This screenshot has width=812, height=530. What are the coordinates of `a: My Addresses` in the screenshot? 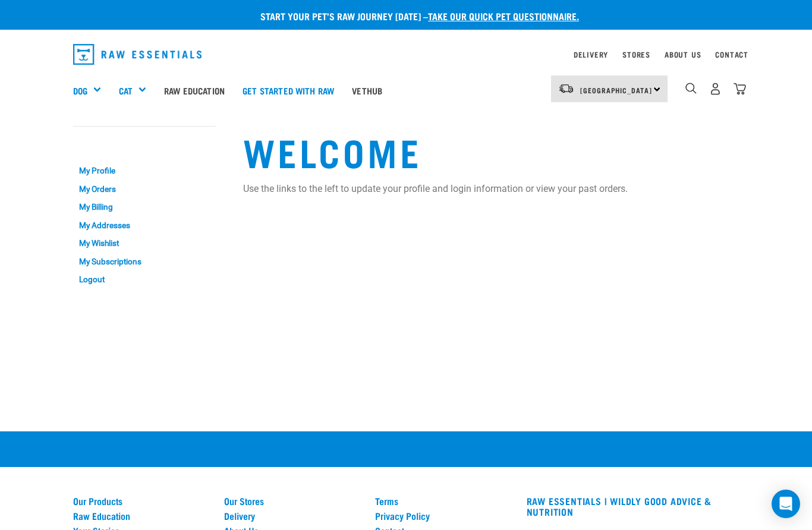 It's located at (144, 225).